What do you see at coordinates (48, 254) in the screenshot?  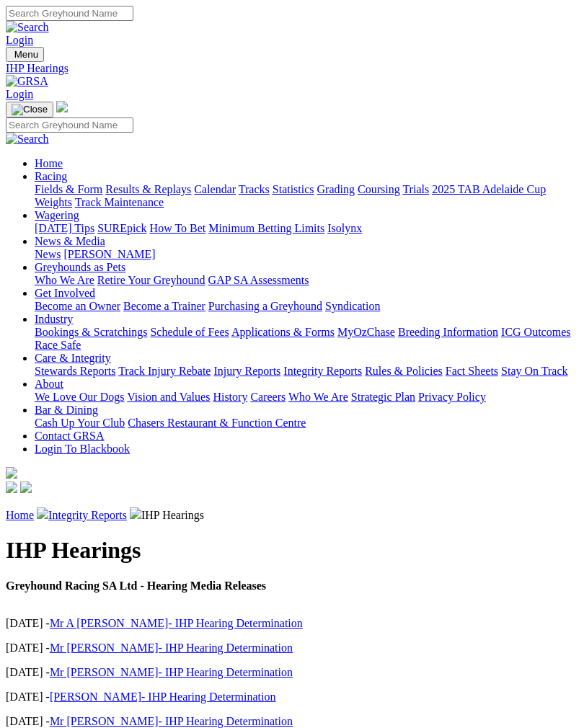 I see `a: News` at bounding box center [48, 254].